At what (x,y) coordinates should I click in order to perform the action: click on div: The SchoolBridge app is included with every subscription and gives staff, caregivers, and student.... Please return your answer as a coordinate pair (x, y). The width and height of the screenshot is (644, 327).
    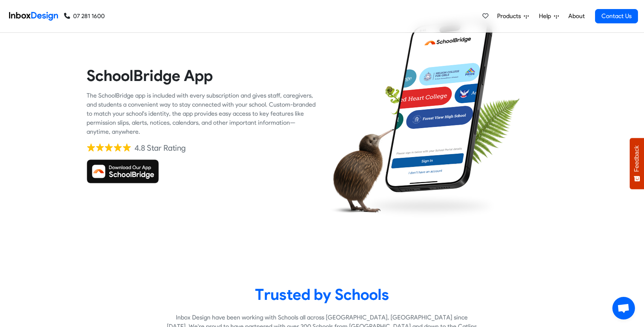
    Looking at the image, I should click on (202, 114).